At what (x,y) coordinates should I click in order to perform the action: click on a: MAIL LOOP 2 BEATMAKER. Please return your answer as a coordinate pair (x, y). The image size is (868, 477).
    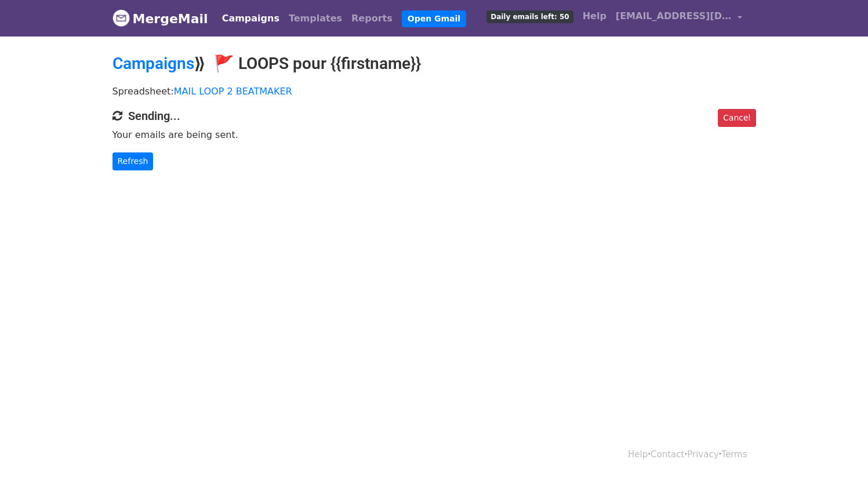
    Looking at the image, I should click on (233, 91).